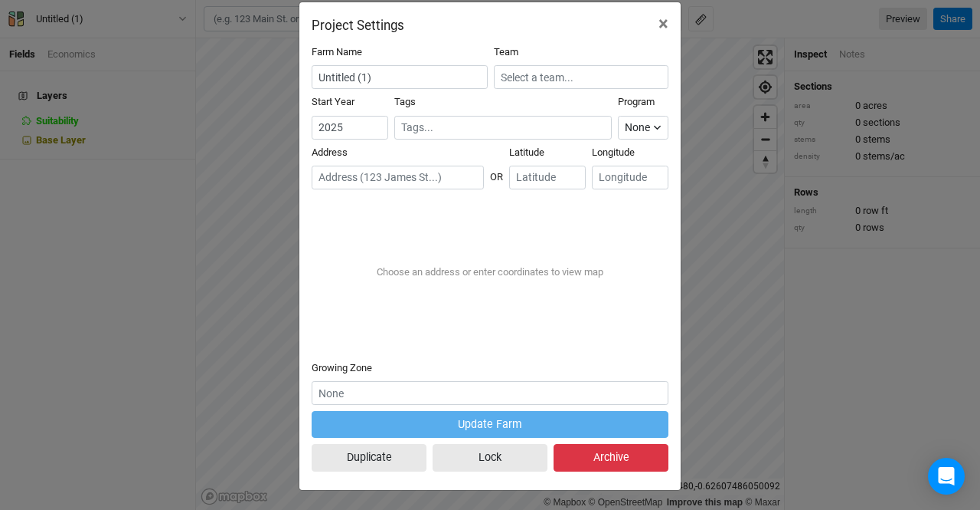  I want to click on label: Growing Zone, so click(341, 368).